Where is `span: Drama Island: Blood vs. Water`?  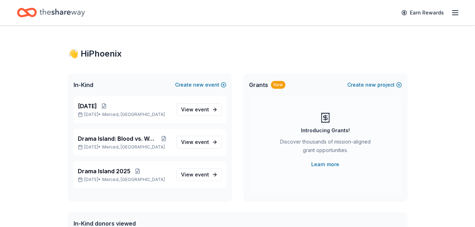 span: Drama Island: Blood vs. Water is located at coordinates (118, 139).